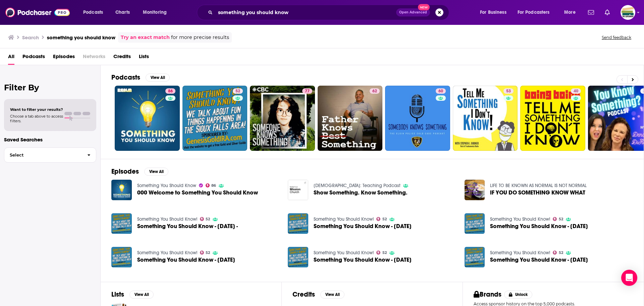 This screenshot has height=306, width=644. I want to click on button: Show profile menu, so click(628, 13).